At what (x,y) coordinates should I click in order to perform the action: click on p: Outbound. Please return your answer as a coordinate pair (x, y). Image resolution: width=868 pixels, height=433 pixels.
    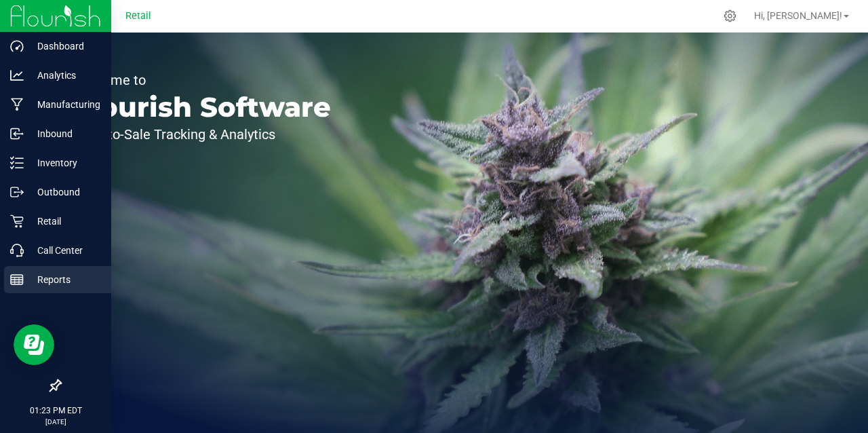
    Looking at the image, I should click on (64, 192).